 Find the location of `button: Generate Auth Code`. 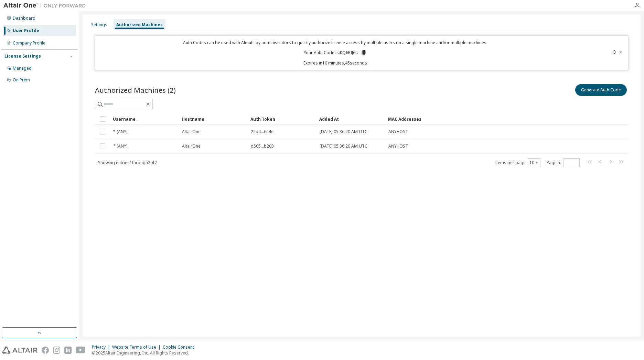

button: Generate Auth Code is located at coordinates (601, 90).